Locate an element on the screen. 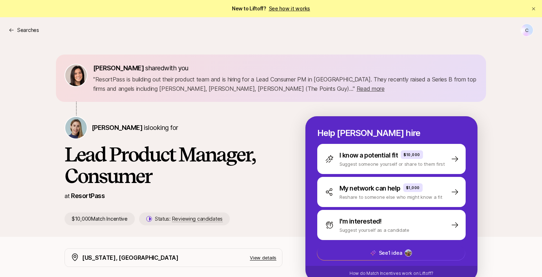 The image size is (542, 277). p: My network can help is located at coordinates (370, 188).